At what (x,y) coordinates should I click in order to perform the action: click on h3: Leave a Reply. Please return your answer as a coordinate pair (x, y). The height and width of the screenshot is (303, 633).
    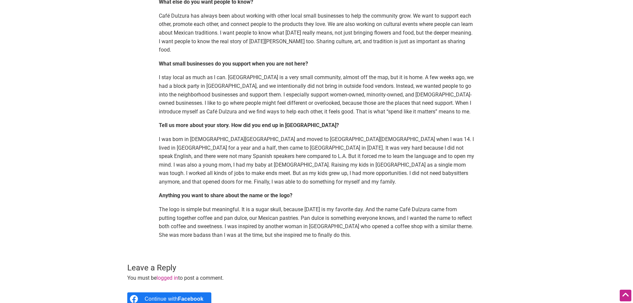
    Looking at the image, I should click on (316, 268).